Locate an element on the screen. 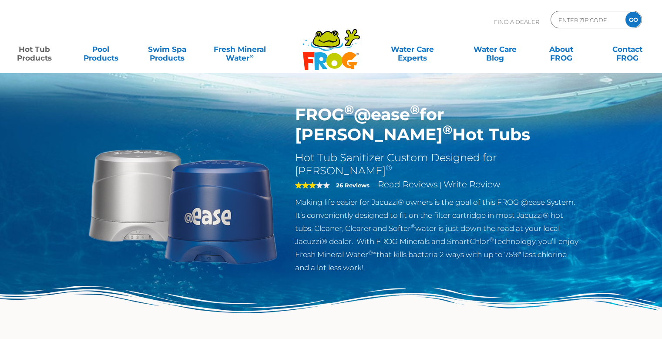 The width and height of the screenshot is (662, 339). img: Sundance-cartridges-2.png is located at coordinates (183, 204).